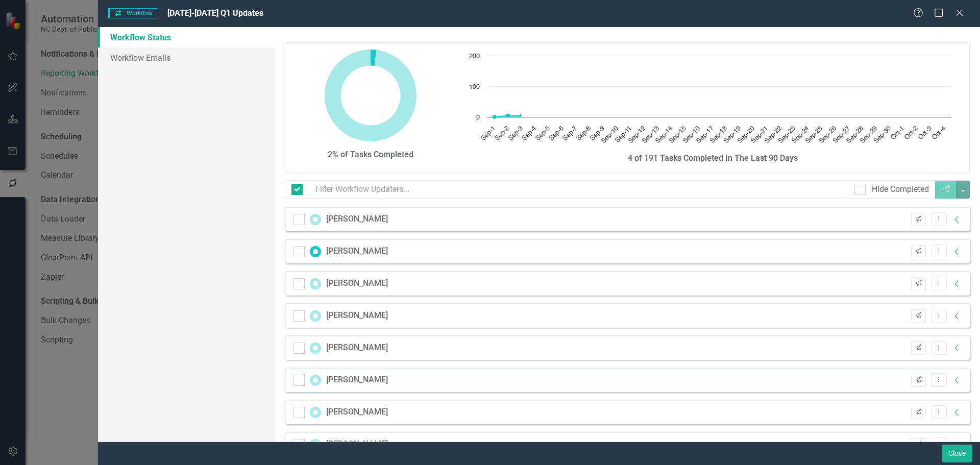 This screenshot has width=980, height=465. What do you see at coordinates (897, 133) in the screenshot?
I see `text: Oct-1` at bounding box center [897, 133].